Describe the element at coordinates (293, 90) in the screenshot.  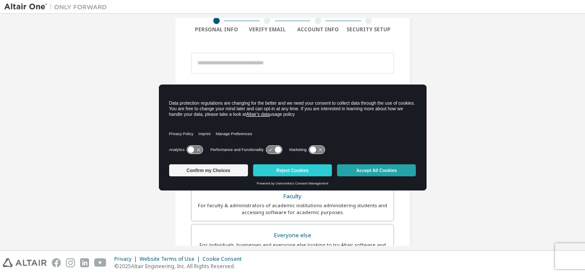
I see `div: Account Type` at that location.